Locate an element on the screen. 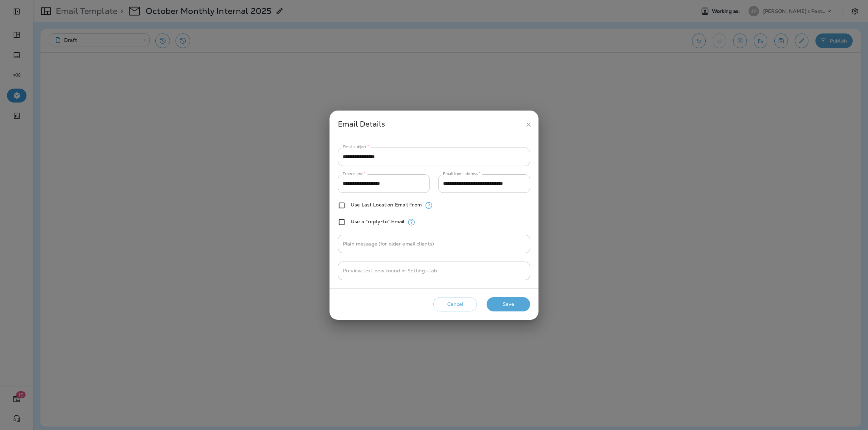 The height and width of the screenshot is (430, 868). label: Email subject is located at coordinates (356, 147).